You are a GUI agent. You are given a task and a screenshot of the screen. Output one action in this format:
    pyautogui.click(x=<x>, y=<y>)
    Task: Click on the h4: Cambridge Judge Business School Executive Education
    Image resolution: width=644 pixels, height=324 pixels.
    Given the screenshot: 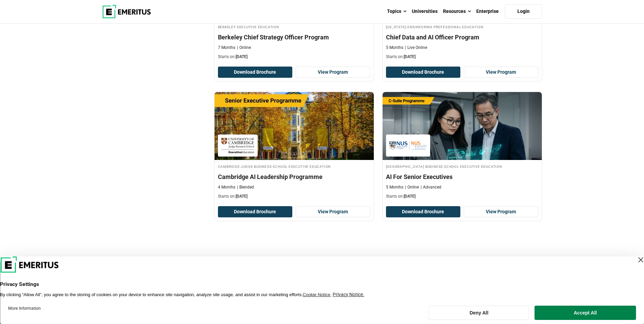 What is the action you would take?
    pyautogui.click(x=294, y=166)
    